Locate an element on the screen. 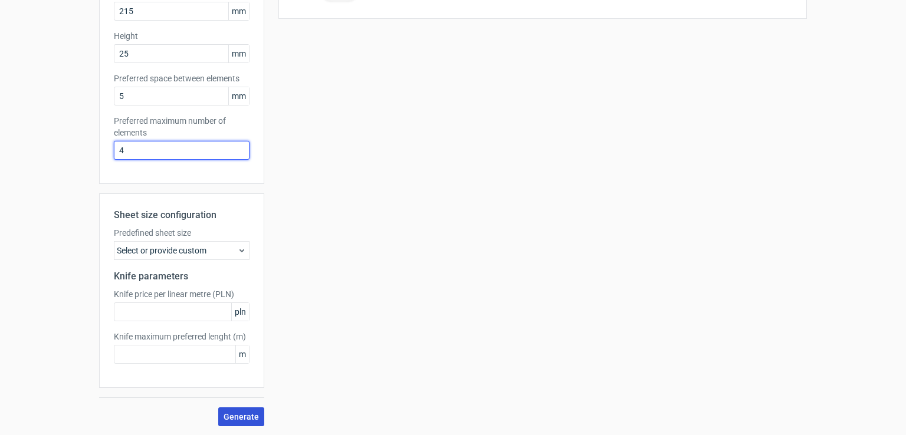  div: Select or provide custom is located at coordinates (182, 251).